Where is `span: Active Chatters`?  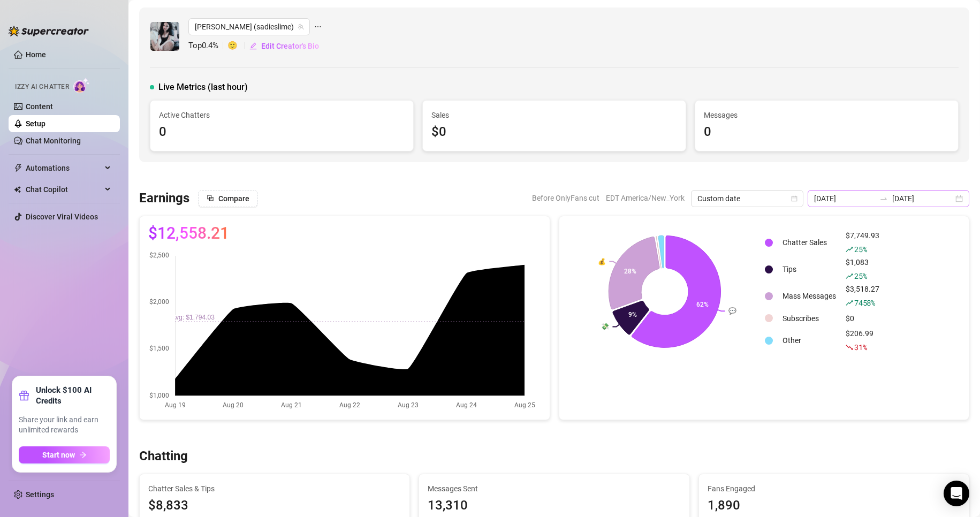 span: Active Chatters is located at coordinates (281, 115).